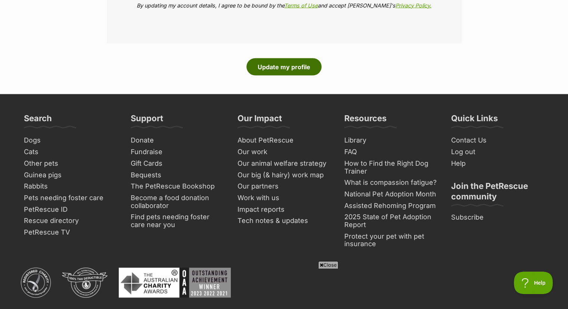 Image resolution: width=568 pixels, height=309 pixels. Describe the element at coordinates (71, 175) in the screenshot. I see `a: Guinea pigs` at that location.